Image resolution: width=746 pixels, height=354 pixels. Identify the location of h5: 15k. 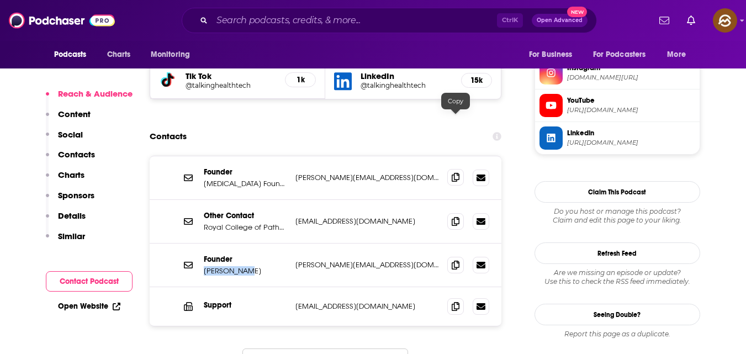
(476, 80).